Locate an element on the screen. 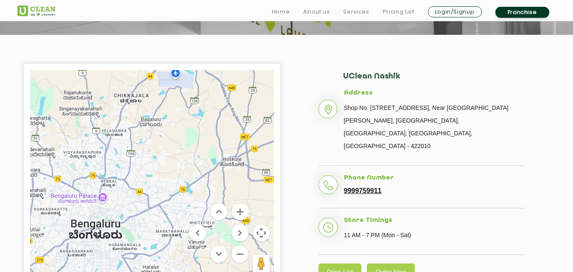  button: Move left is located at coordinates (198, 233).